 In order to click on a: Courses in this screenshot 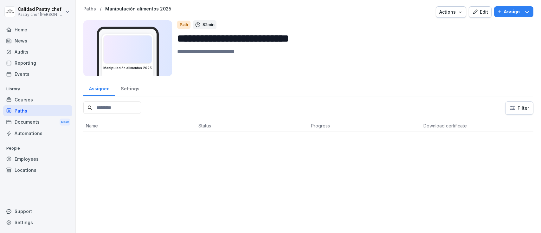, I will do `click(38, 99)`.